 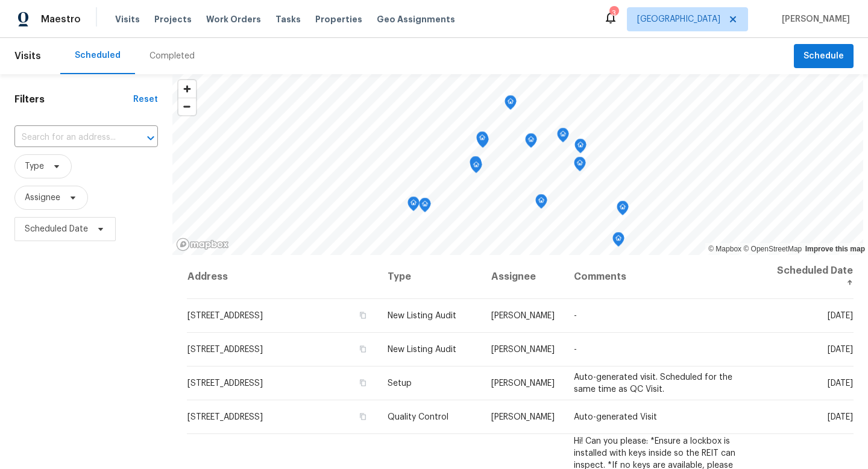 What do you see at coordinates (187, 89) in the screenshot?
I see `span: Zoom in` at bounding box center [187, 89].